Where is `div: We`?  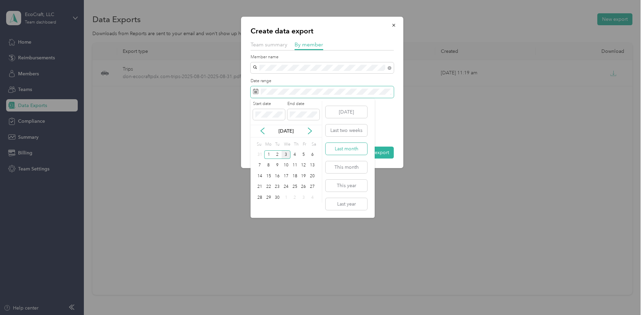 div: We is located at coordinates (287, 145).